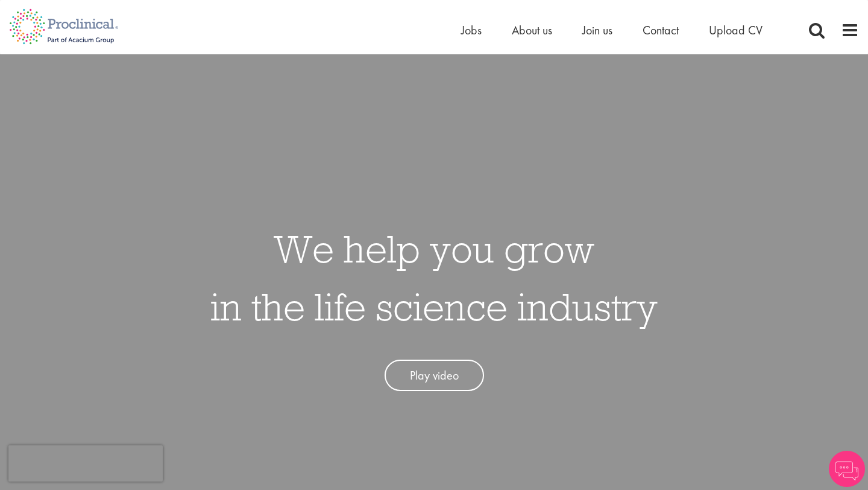  Describe the element at coordinates (847, 469) in the screenshot. I see `img: Chatbot` at that location.